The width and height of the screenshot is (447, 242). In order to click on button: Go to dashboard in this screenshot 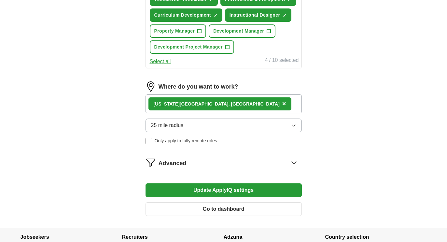, I will do `click(224, 209)`.